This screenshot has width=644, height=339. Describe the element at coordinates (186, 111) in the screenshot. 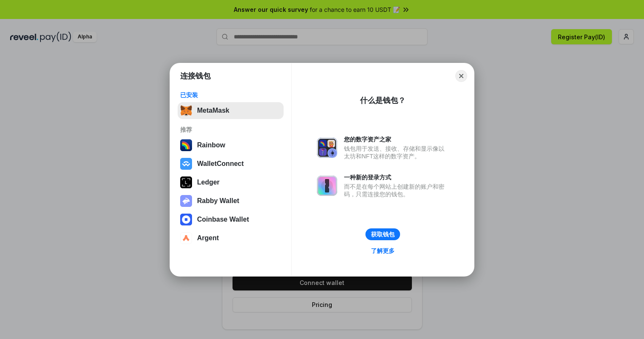

I see `img: svg+xml,%3Csvg%20fill%3D%22none%22%20height%3D%2233%22%20viewBox%3D%220%200%2035%2033%22%20width%...` at that location.